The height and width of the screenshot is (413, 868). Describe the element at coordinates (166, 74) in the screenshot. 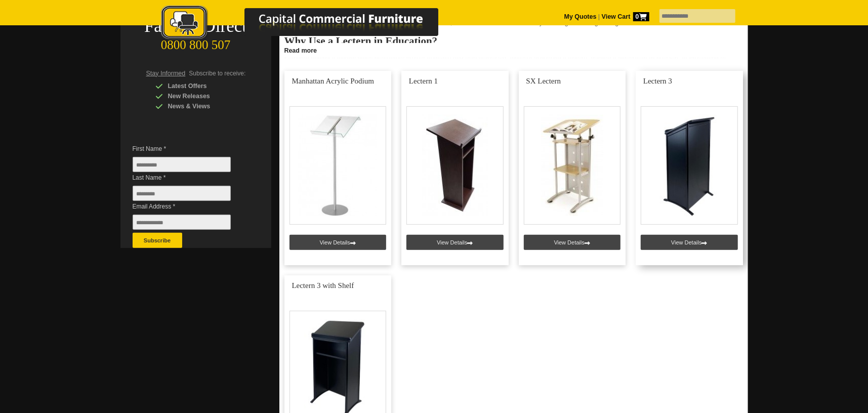

I see `span: Stay Informed` at that location.